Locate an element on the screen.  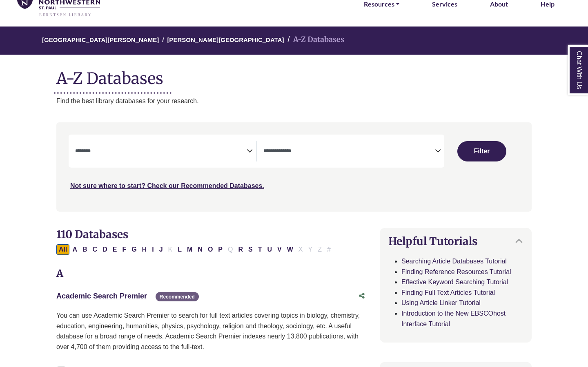
a: Using Article Linker Tutorial is located at coordinates (441, 303).